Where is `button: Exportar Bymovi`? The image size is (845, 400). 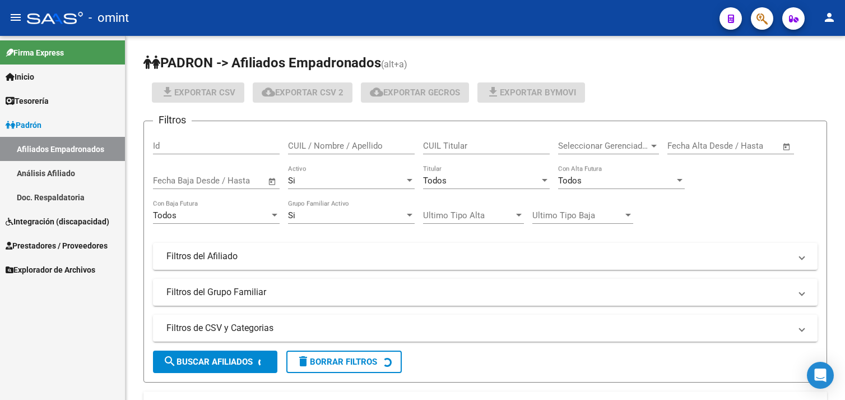
button: Exportar Bymovi is located at coordinates (531, 92).